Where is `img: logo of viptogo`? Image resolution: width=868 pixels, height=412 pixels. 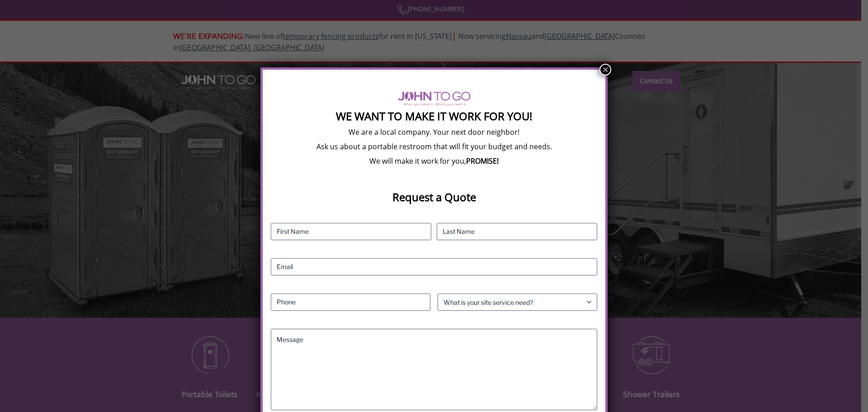
img: logo of viptogo is located at coordinates (434, 98).